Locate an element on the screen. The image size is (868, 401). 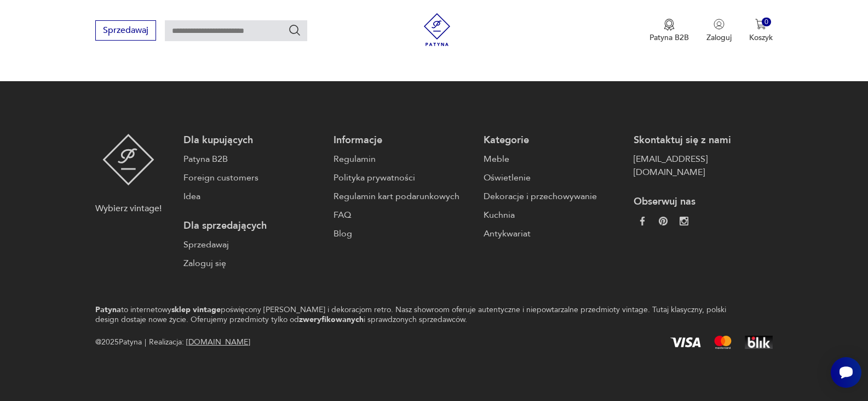
a: Ikona medaluPatyna B2B is located at coordinates (670, 31).